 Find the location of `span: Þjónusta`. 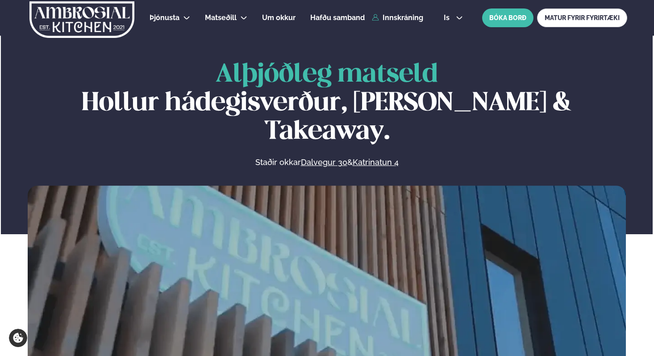

span: Þjónusta is located at coordinates (164, 17).